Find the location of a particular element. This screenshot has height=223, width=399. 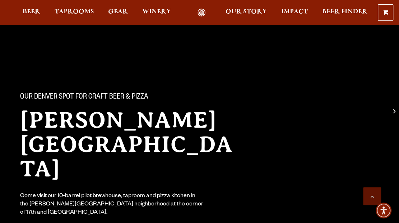

a: Beer is located at coordinates (31, 13).